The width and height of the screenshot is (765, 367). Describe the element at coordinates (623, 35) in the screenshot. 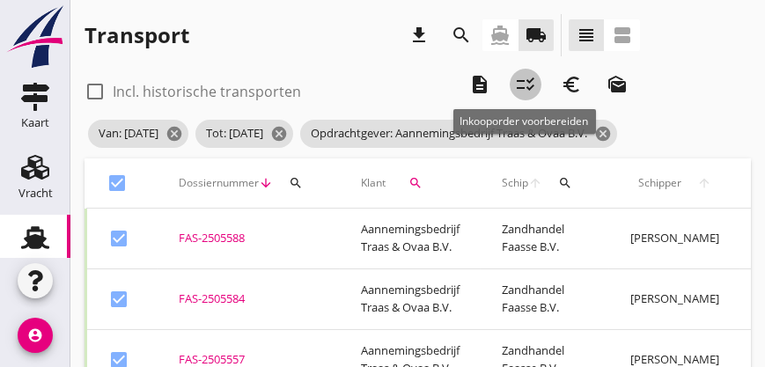

I see `i: view_agenda` at that location.